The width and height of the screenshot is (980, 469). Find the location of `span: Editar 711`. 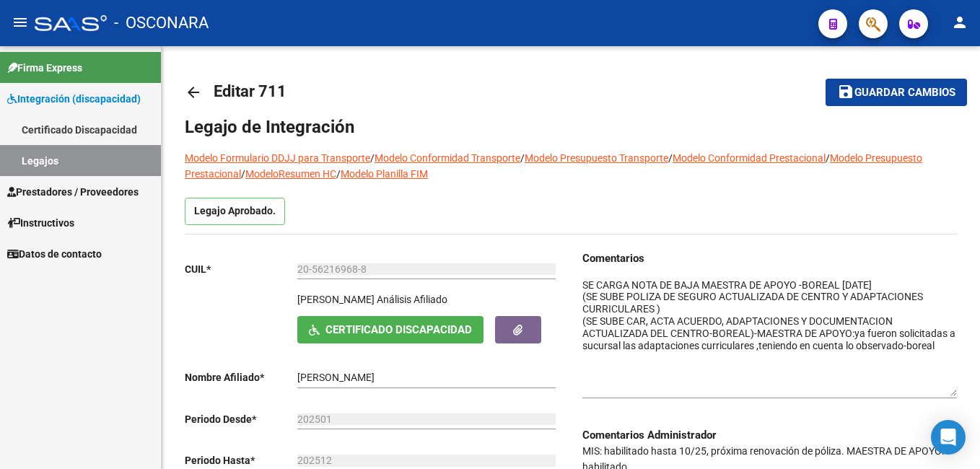

span: Editar 711 is located at coordinates (250, 91).